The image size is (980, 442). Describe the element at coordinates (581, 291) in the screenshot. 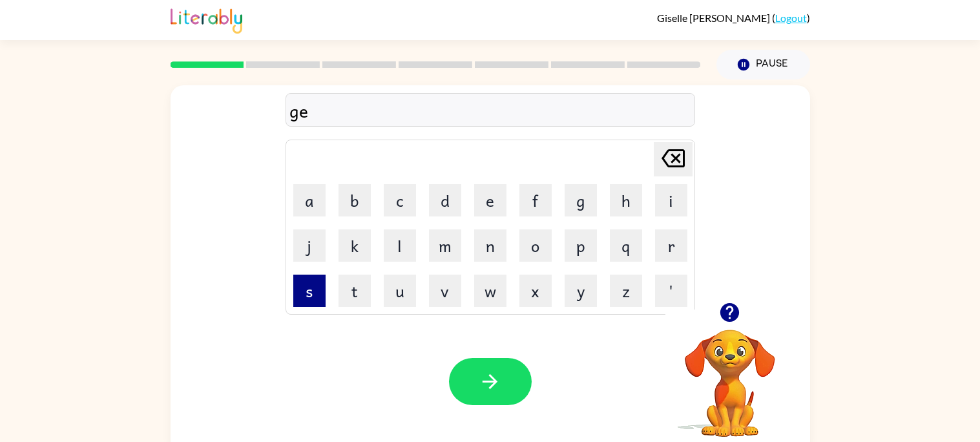

I see `button: y` at that location.